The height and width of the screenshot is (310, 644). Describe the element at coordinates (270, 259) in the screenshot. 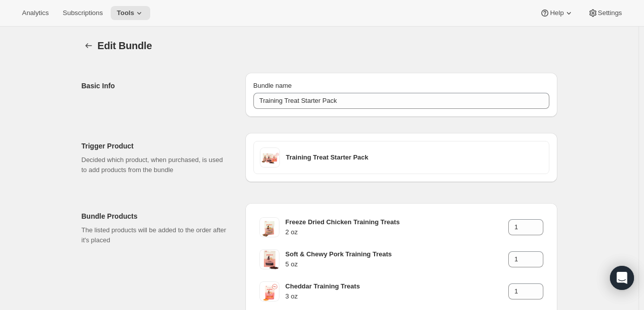

I see `img: assets_2Fproducts_2FDOLxJrR9eYyxY5S2NzfE_2F1732323343712-soft_20pork_20training_20treats_205oz.png` at that location.